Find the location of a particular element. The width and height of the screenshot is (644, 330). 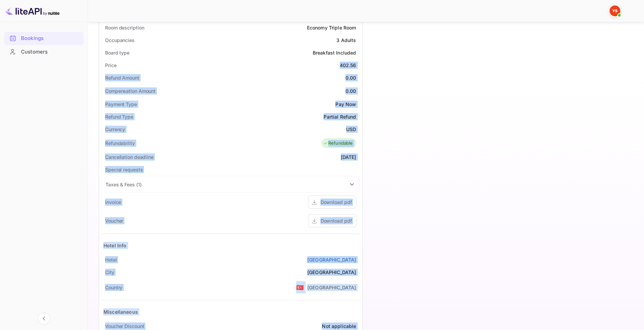

a: Customers is located at coordinates (44, 51).